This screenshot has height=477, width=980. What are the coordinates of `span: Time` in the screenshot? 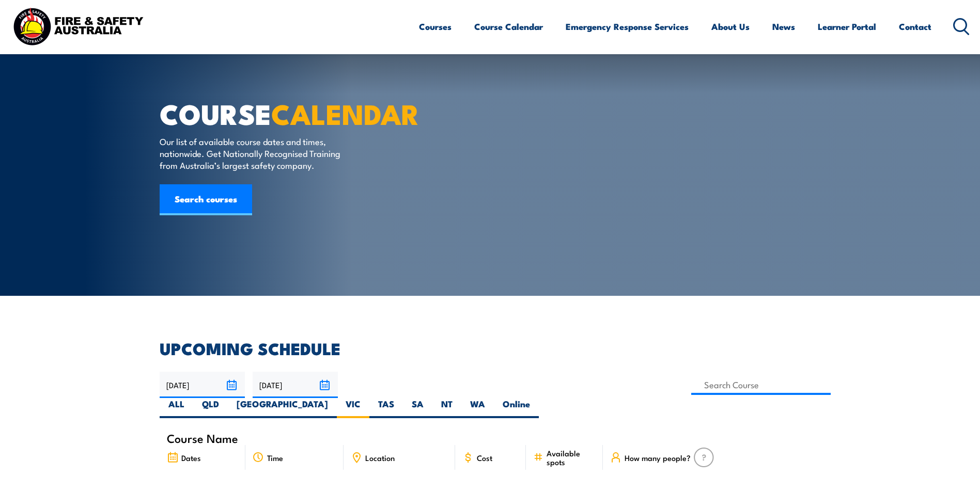 It's located at (275, 458).